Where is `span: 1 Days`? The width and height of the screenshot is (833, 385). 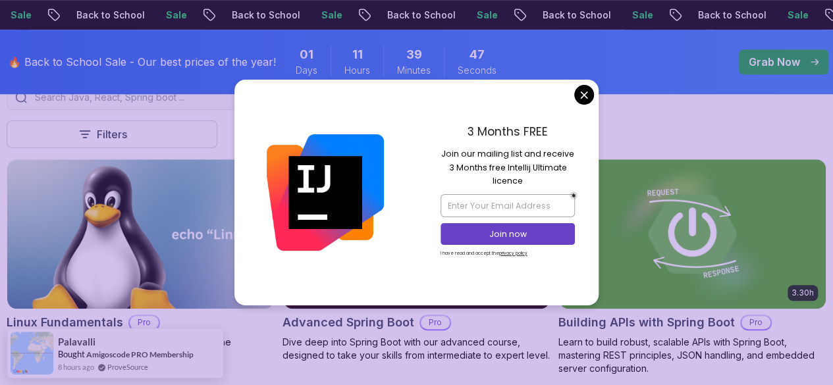 span: 1 Days is located at coordinates (306, 55).